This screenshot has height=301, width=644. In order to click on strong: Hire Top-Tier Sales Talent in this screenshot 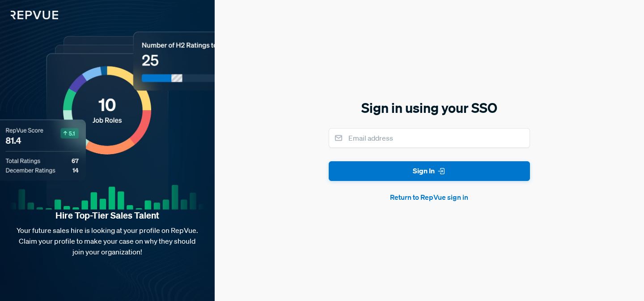, I will do `click(107, 215)`.